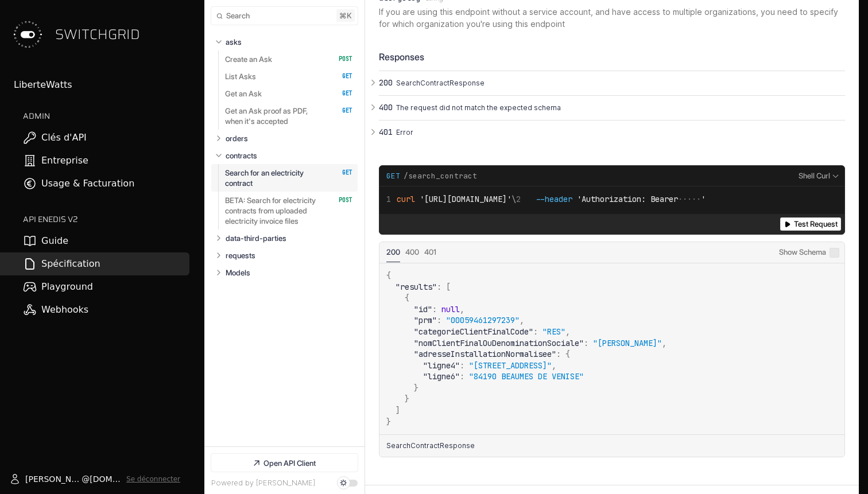 Image resolution: width=868 pixels, height=494 pixels. What do you see at coordinates (284, 463) in the screenshot?
I see `a: Open API Client` at bounding box center [284, 463].